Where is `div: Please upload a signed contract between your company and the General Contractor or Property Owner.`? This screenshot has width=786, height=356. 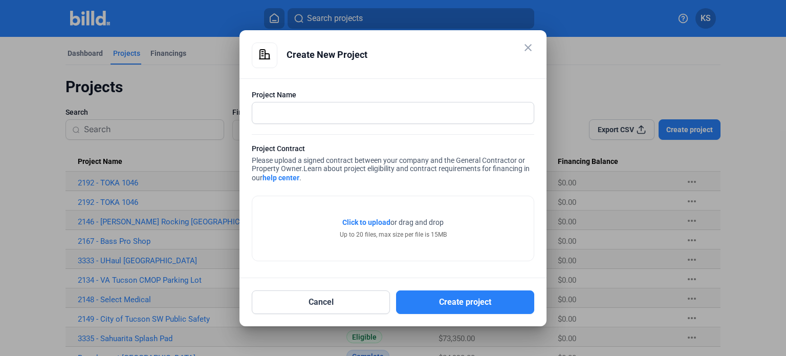 div: Please upload a signed contract between your company and the General Contractor or Property Owner. is located at coordinates (393, 164).